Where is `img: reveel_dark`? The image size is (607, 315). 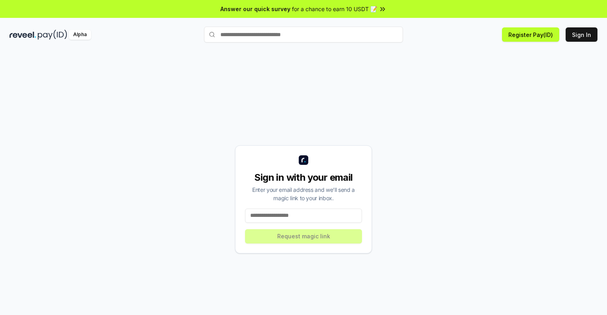 img: reveel_dark is located at coordinates (23, 35).